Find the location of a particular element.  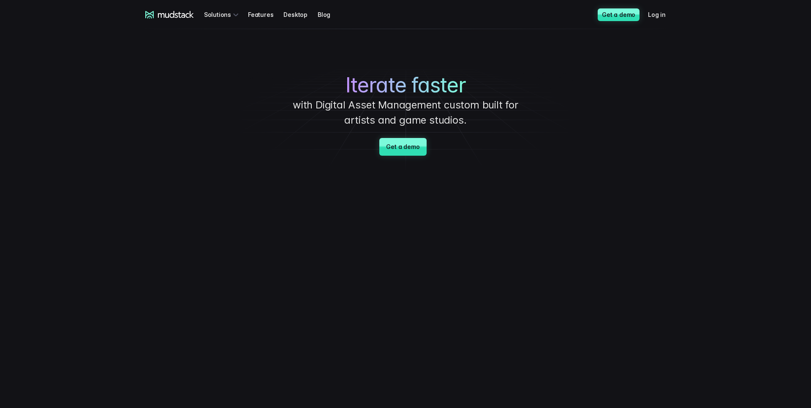

div: Solutions is located at coordinates (222, 14).